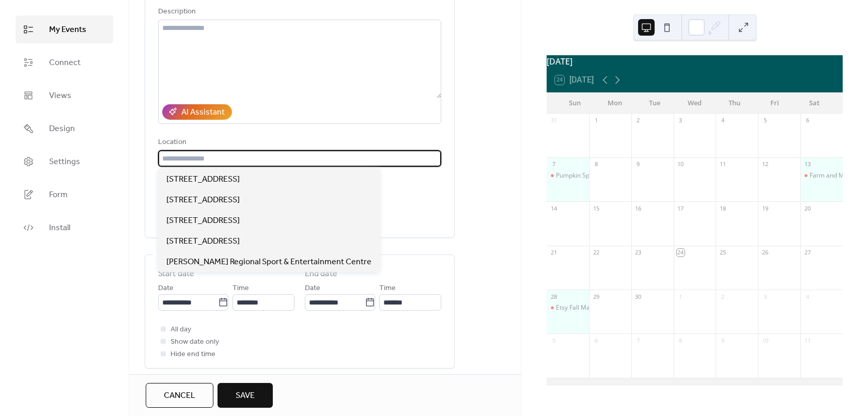  Describe the element at coordinates (60, 96) in the screenshot. I see `span: Views` at that location.